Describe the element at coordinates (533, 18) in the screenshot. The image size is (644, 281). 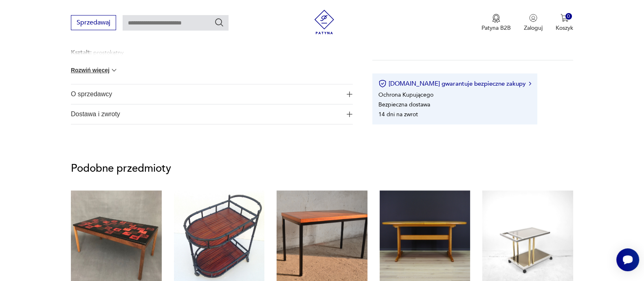
I see `img: Ikonka użytkownika` at that location.